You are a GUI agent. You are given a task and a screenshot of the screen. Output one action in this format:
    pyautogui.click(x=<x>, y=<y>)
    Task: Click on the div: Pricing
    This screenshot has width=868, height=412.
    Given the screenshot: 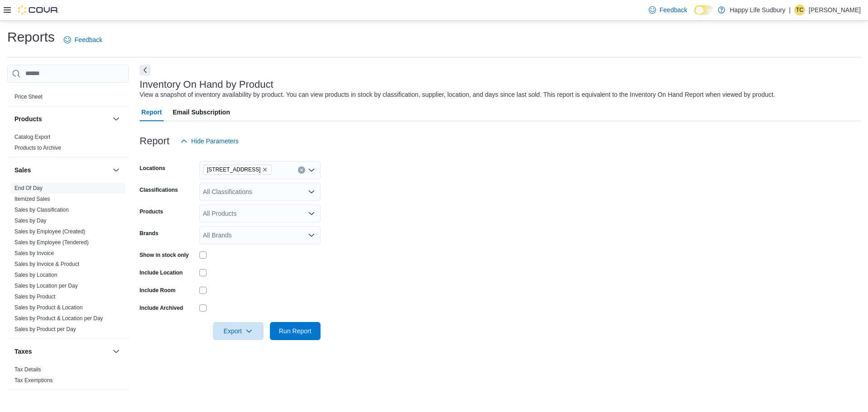 What is the action you would take?
    pyautogui.click(x=67, y=99)
    